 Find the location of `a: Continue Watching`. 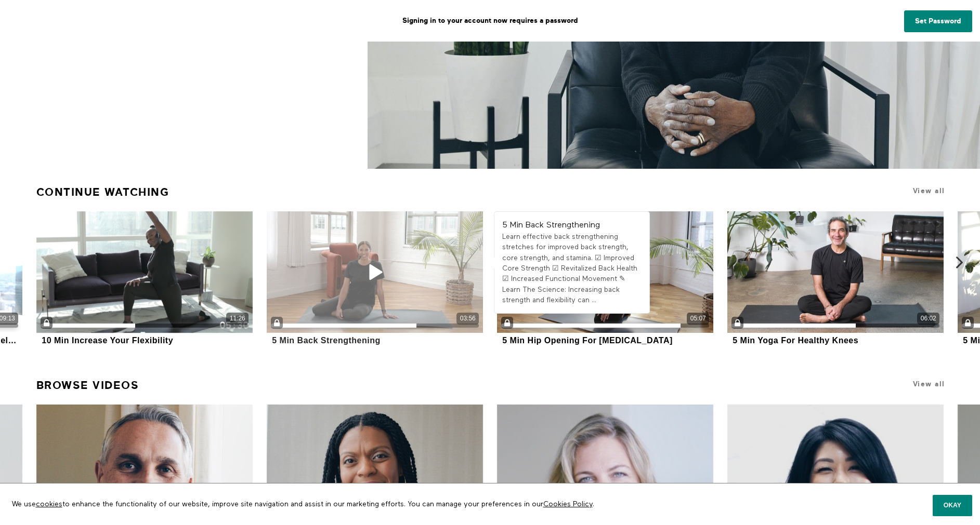

a: Continue Watching is located at coordinates (103, 192).